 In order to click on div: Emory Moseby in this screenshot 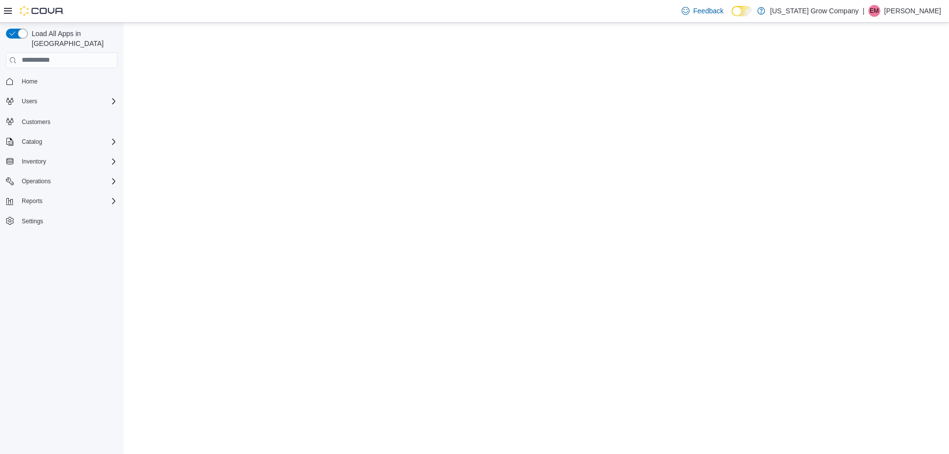, I will do `click(874, 11)`.